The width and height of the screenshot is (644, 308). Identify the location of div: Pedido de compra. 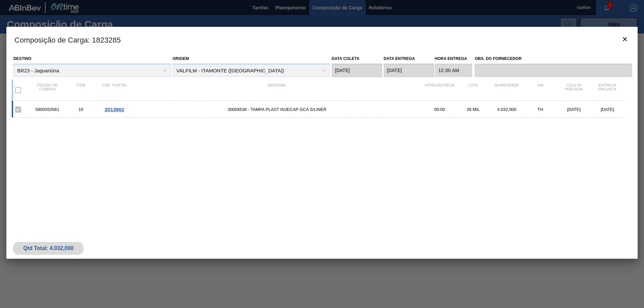
(47, 90).